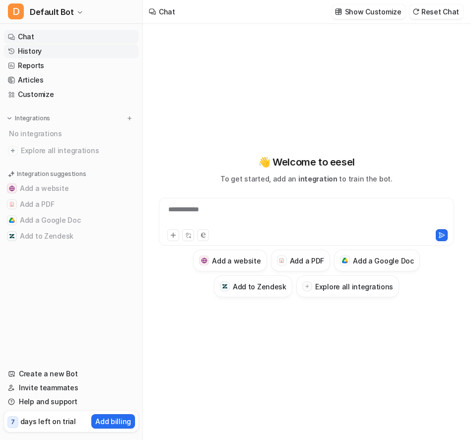  What do you see at coordinates (52, 12) in the screenshot?
I see `span: Default Bot` at bounding box center [52, 12].